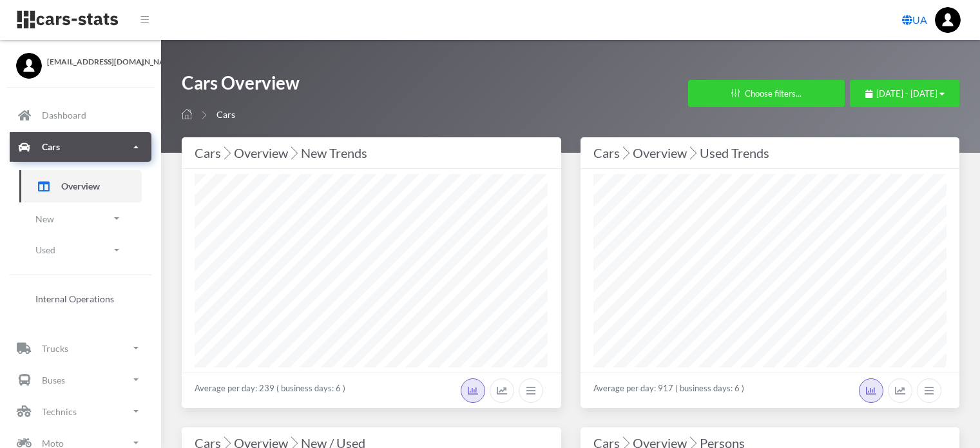 Image resolution: width=980 pixels, height=448 pixels. I want to click on a: Internal Operations, so click(80, 299).